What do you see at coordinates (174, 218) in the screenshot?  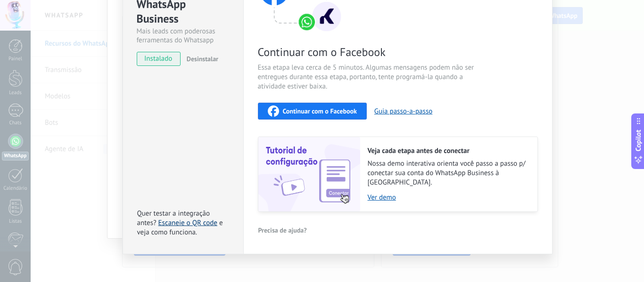 I see `span: Quer testar a integração antes?` at bounding box center [174, 218].